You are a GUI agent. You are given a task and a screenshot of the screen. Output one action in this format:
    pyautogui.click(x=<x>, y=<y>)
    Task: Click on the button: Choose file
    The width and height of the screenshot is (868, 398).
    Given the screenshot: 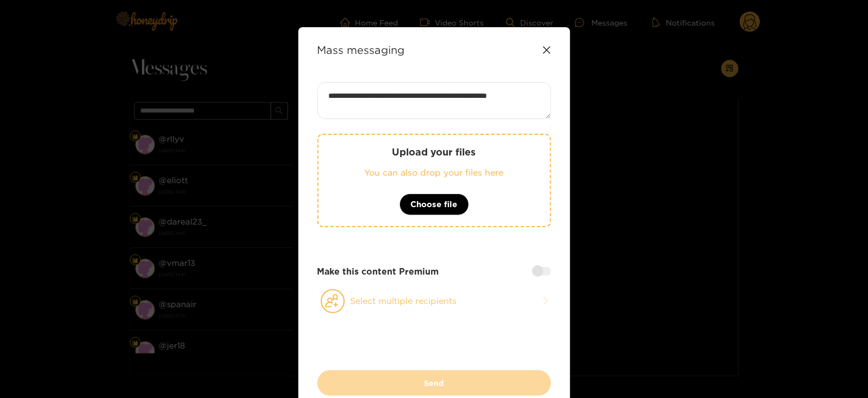 What is the action you would take?
    pyautogui.click(x=434, y=204)
    